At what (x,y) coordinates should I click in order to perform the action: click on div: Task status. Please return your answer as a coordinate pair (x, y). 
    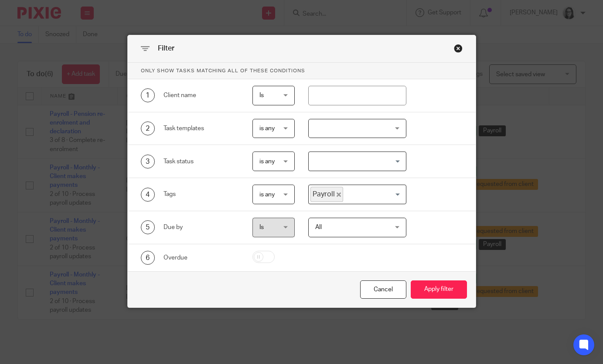
    Looking at the image, I should click on (201, 162).